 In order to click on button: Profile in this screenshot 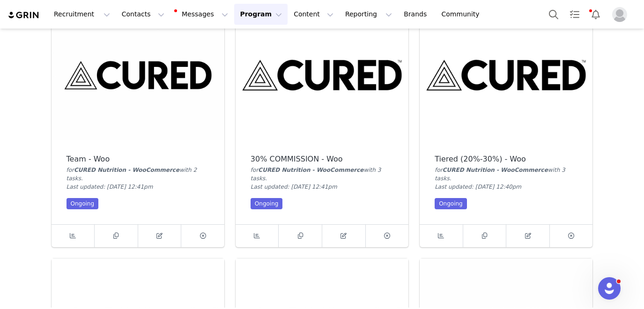, I will do `click(622, 15)`.